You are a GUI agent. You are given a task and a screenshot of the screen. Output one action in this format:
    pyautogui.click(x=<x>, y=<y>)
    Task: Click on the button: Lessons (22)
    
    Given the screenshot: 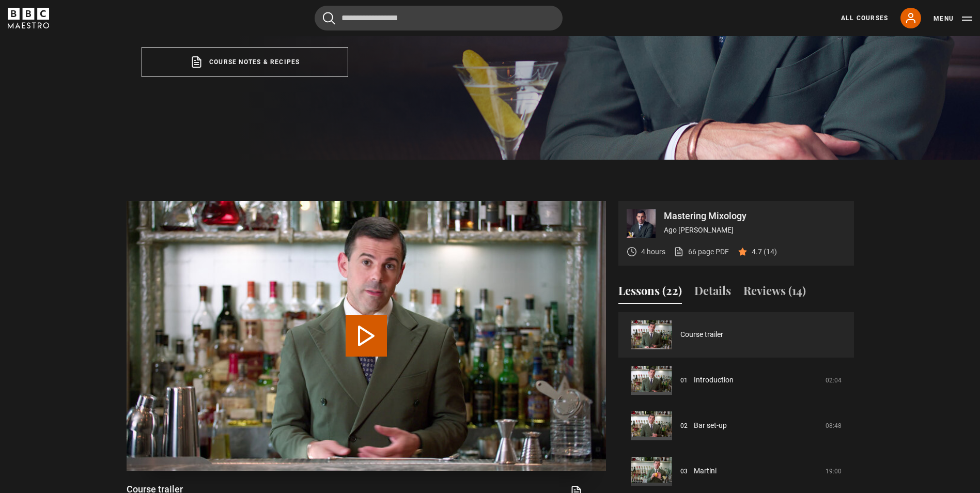 What is the action you would take?
    pyautogui.click(x=650, y=293)
    